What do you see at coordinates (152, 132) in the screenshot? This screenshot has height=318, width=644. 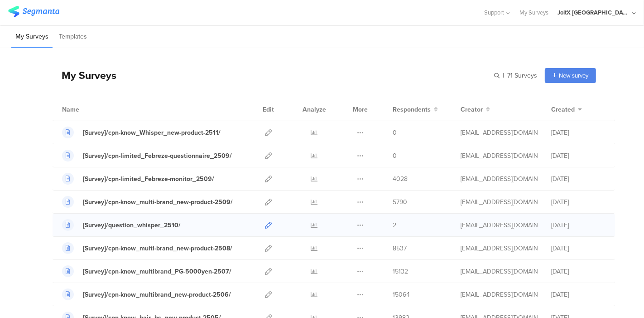 I see `div: [Survey]/cpn-know_Whisper_new-product-2511/` at bounding box center [152, 132].